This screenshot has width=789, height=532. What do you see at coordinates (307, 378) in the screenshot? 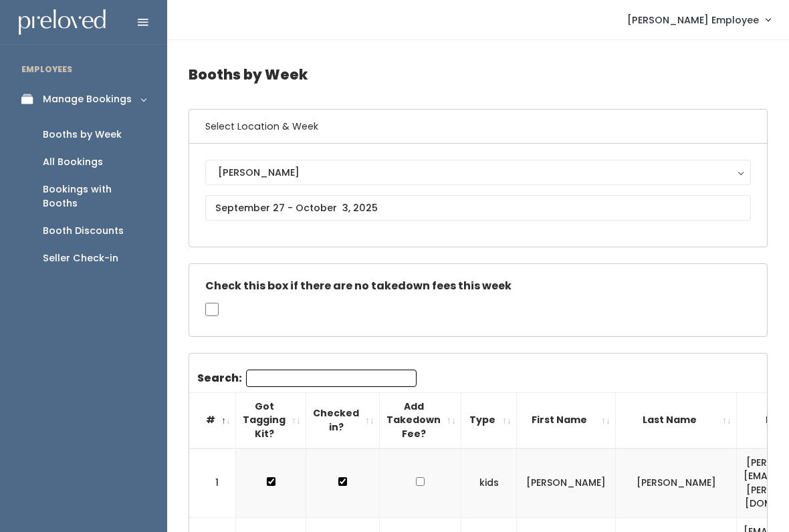
I see `label: Search:` at bounding box center [307, 378].